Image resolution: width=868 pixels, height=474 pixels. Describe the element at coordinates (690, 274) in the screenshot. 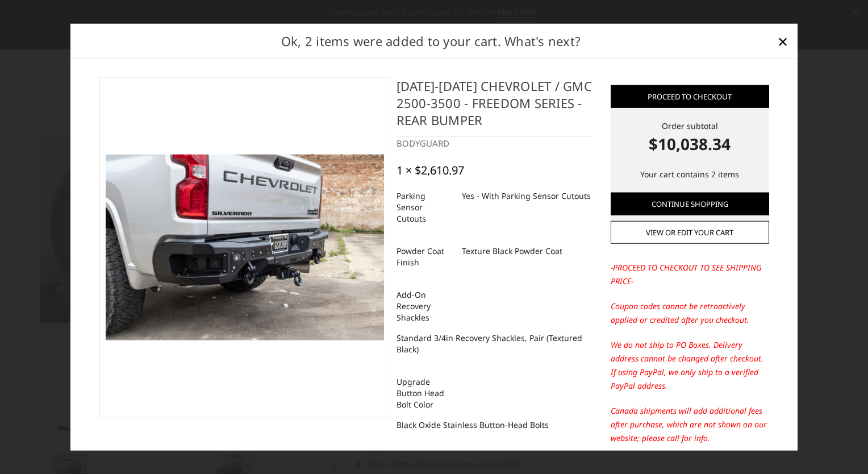

I see `p: -PROCEED TO CHECKOUT TO SEE SHIPPING PRICE-` at that location.